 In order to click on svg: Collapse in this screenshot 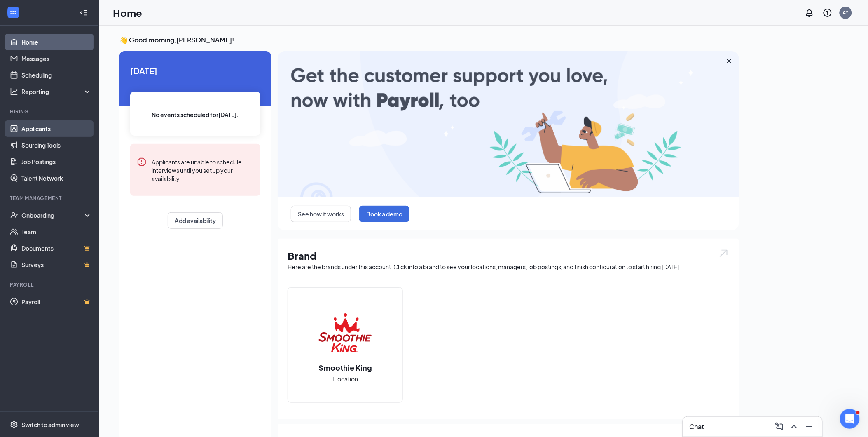, I will do `click(83, 13)`.